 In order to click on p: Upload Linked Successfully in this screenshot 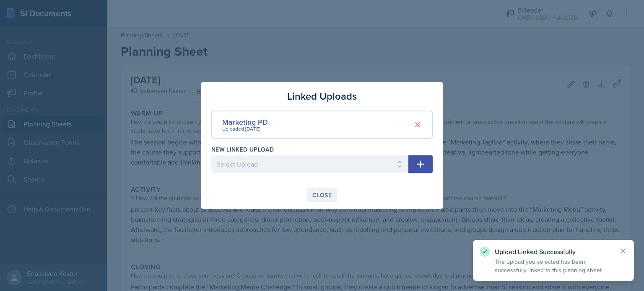, I will do `click(553, 252)`.